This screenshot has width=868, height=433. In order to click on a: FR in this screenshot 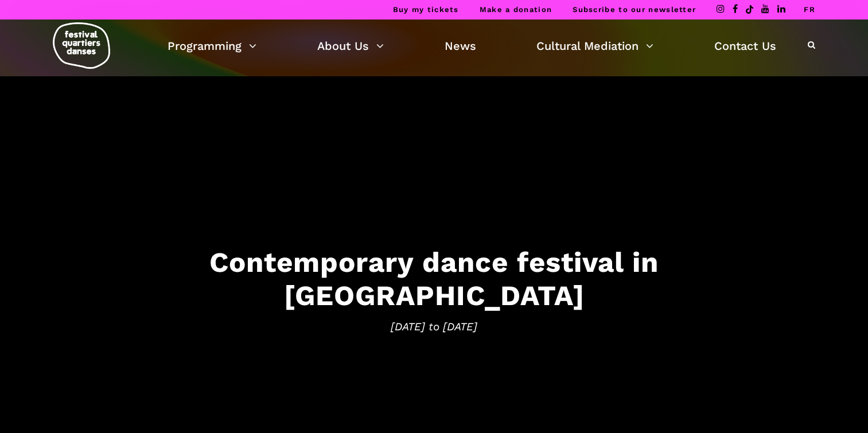, I will do `click(809, 9)`.